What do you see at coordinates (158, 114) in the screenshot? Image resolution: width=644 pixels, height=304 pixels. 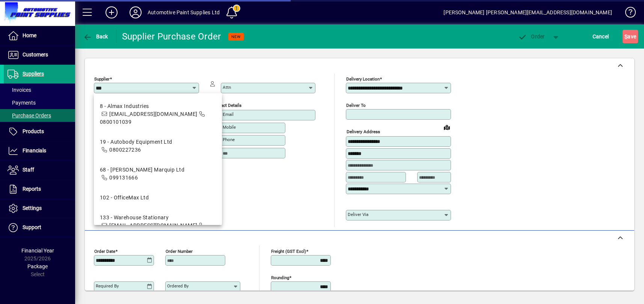 I see `mat-option: 8 - Almax Industries` at bounding box center [158, 114].